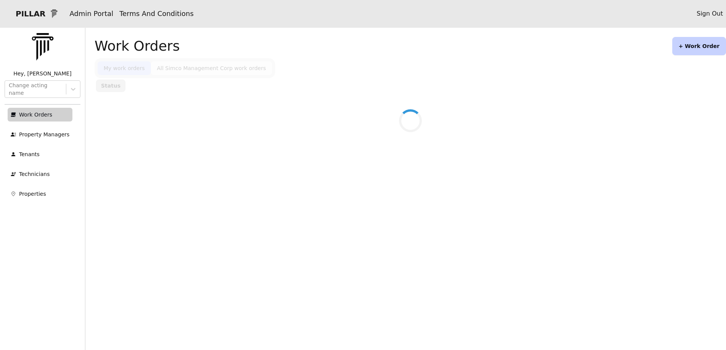 This screenshot has width=726, height=350. Describe the element at coordinates (34, 174) in the screenshot. I see `p: Technicians` at that location.